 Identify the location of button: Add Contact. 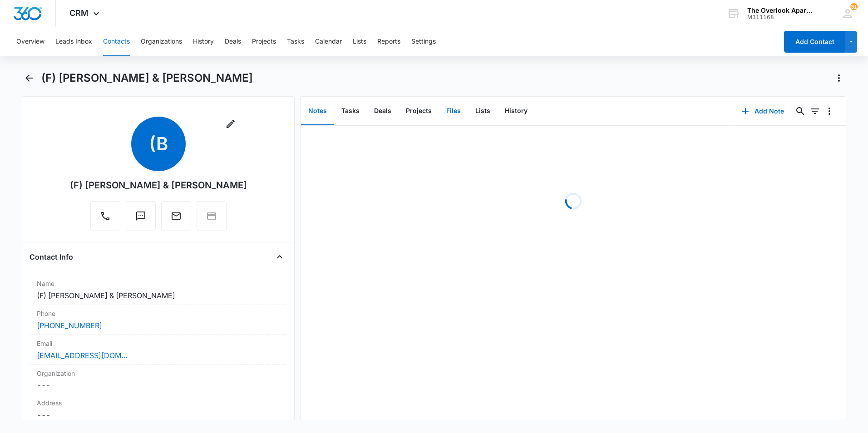
(814, 41).